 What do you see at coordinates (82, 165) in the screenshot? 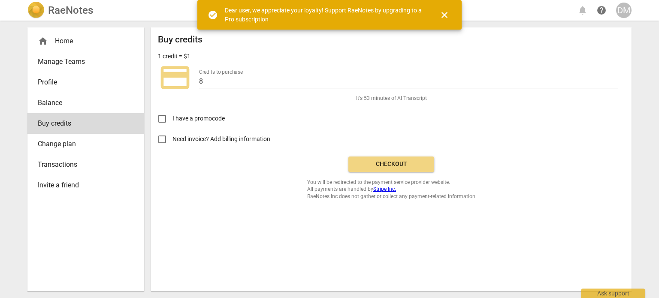
I see `span: Transactions` at bounding box center [82, 165].